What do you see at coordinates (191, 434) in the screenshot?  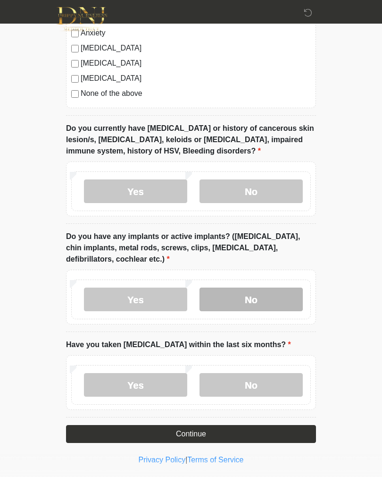 I see `button: Continue` at bounding box center [191, 434].